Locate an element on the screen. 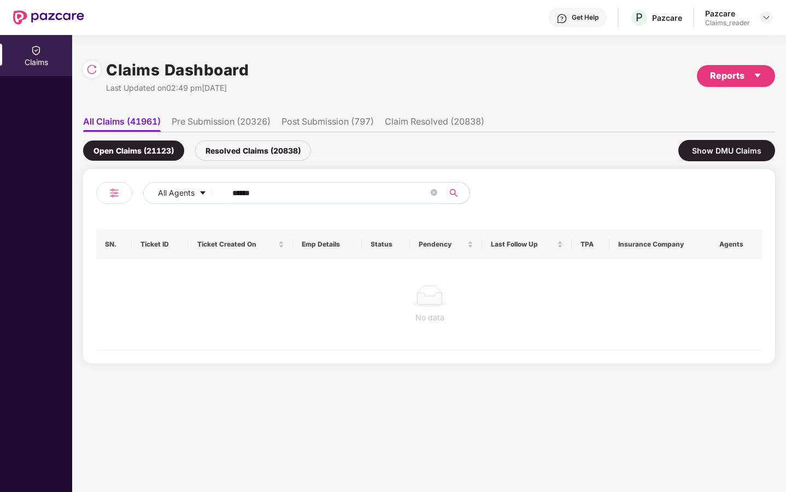  div: No data is located at coordinates (430, 318).